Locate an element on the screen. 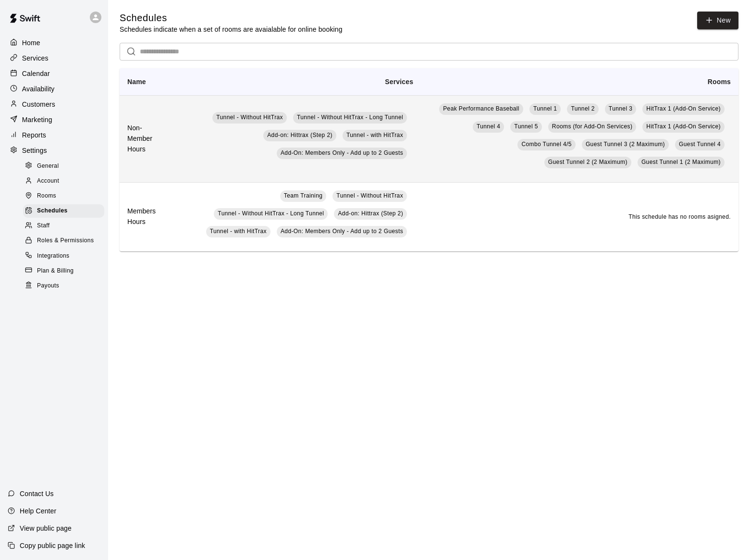 The width and height of the screenshot is (750, 560). a: Guest Tunnel 4 is located at coordinates (700, 145).